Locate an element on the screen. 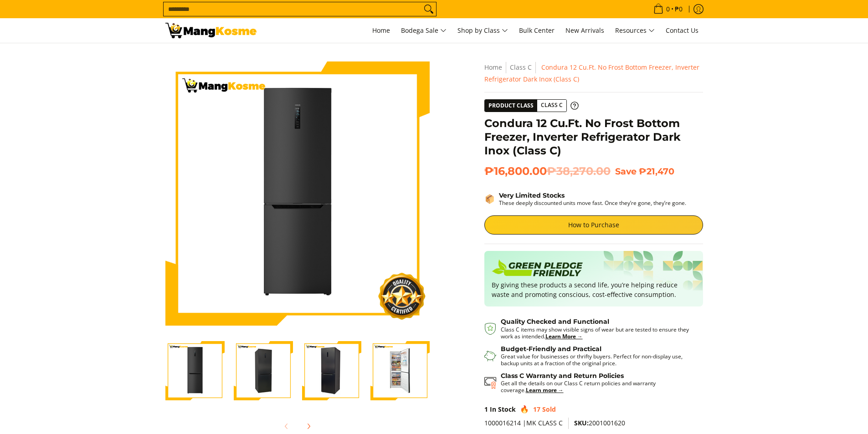 This screenshot has height=434, width=868. strong: Learn more → is located at coordinates (544, 390).